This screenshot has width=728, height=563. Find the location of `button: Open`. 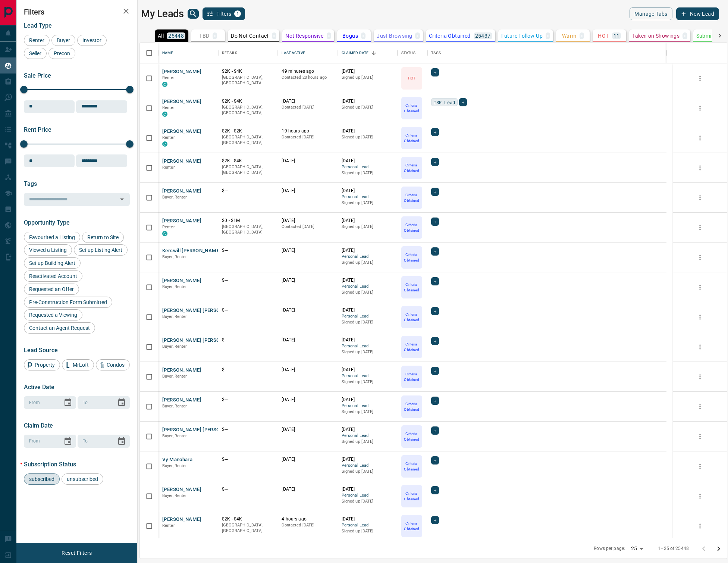

button: Open is located at coordinates (122, 199).